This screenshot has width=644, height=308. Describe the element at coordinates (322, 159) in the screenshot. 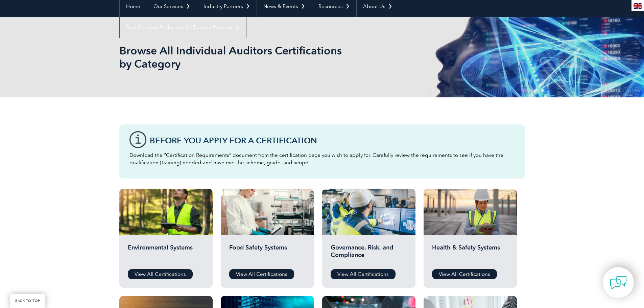

I see `p: Download the “Certification Requirements” document from the certification page you wish to apply ...` at that location.